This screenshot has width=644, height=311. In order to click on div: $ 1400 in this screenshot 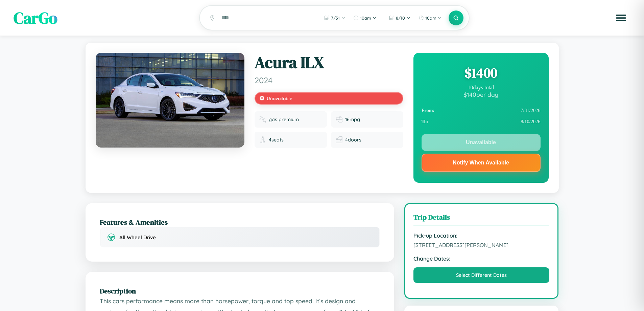, I will do `click(481, 73)`.